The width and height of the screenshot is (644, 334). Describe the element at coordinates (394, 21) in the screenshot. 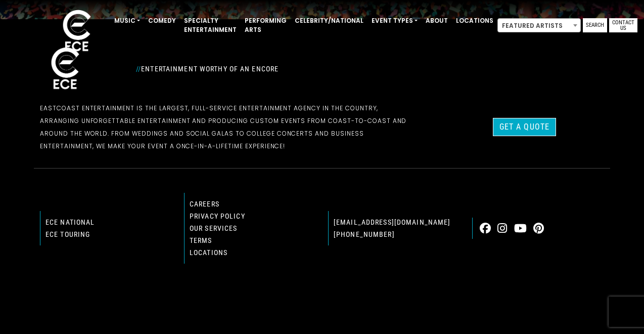

I see `a: Event Types` at that location.